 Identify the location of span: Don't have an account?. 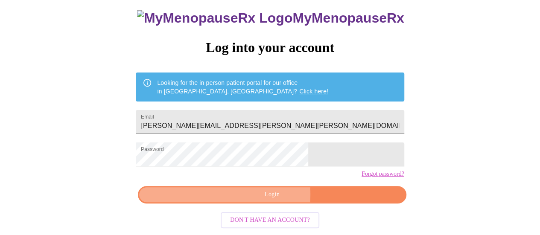
(270, 220).